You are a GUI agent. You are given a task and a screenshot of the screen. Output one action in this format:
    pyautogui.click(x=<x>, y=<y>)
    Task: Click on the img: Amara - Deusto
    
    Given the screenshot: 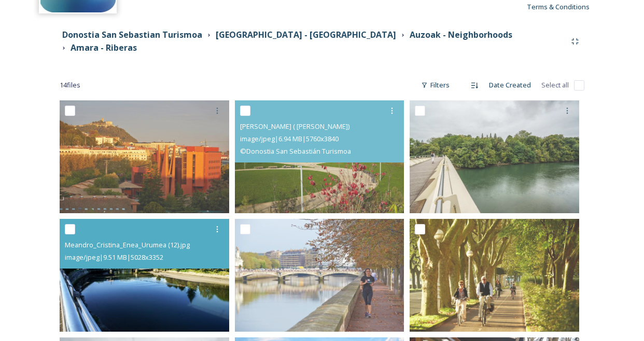 What is the action you would take?
    pyautogui.click(x=144, y=157)
    